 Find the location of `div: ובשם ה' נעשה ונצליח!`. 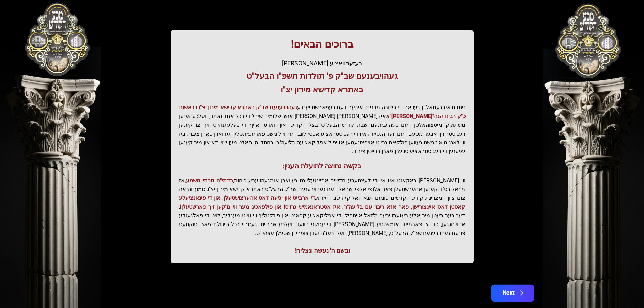

div: ובשם ה' נעשה ונצליח! is located at coordinates (322, 251).